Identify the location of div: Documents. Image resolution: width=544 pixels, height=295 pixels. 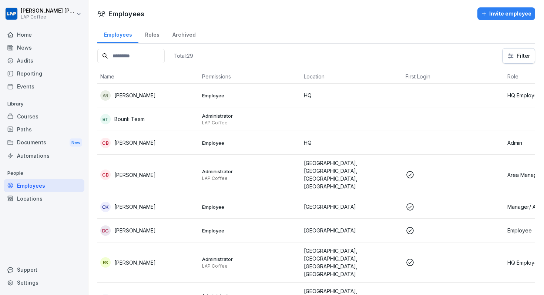
(44, 143).